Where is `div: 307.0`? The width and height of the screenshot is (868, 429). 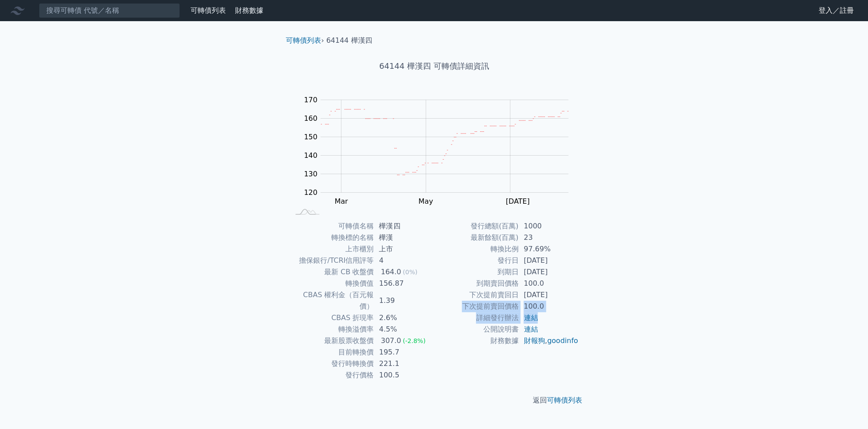
div: 307.0 is located at coordinates (391, 341).